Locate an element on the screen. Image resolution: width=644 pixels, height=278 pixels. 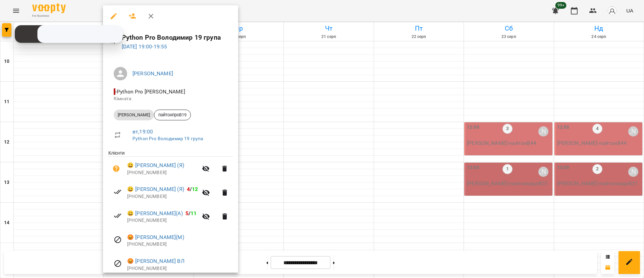
span: пайтонпроВ19 is located at coordinates (173, 115).